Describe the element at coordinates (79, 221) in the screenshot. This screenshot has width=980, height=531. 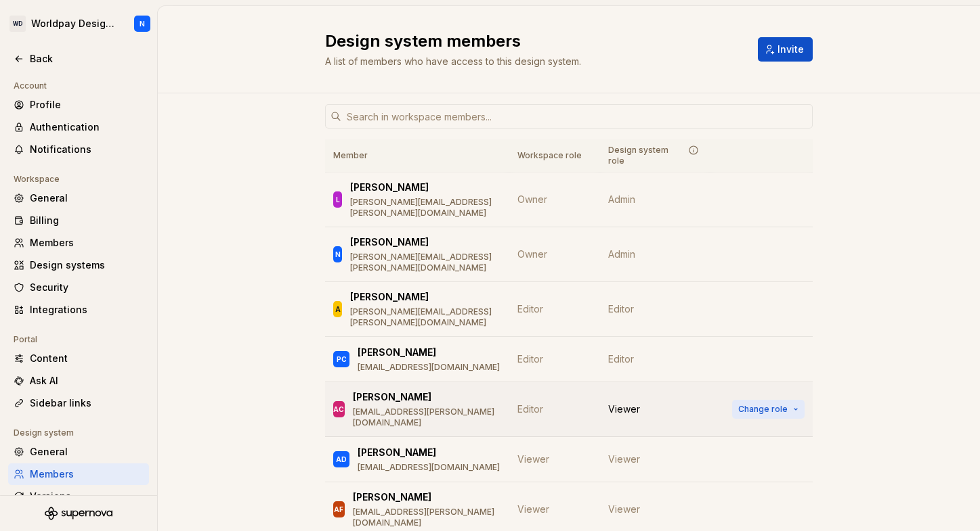
I see `a: Billing` at that location.